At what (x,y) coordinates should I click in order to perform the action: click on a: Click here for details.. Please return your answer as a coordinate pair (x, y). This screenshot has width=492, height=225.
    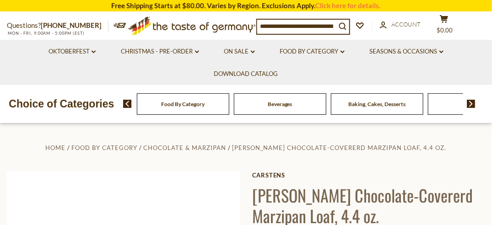
    Looking at the image, I should click on (348, 5).